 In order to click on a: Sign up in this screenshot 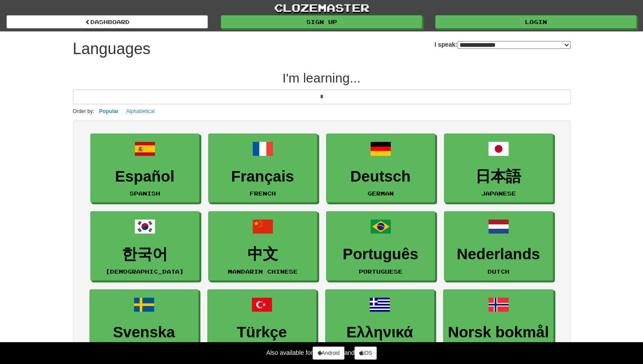, I will do `click(322, 22)`.